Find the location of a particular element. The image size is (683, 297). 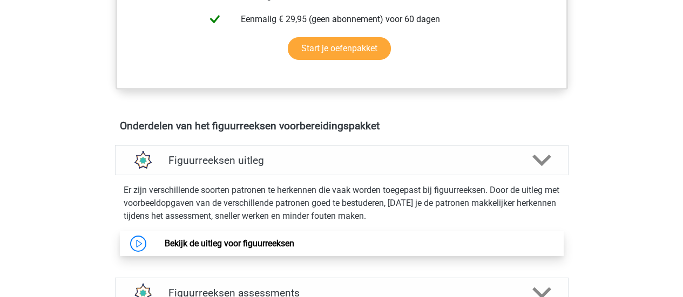

a: Start je oefenpakket is located at coordinates (339, 49).